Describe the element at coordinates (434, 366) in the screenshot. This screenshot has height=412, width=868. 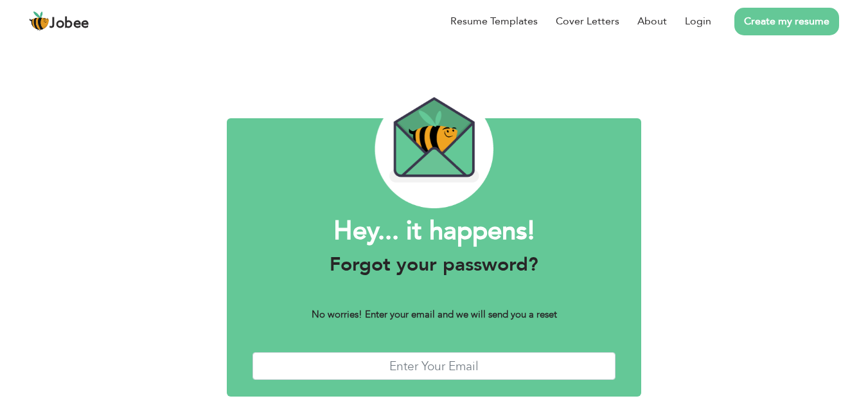
I see `input: Enter Your Email` at that location.